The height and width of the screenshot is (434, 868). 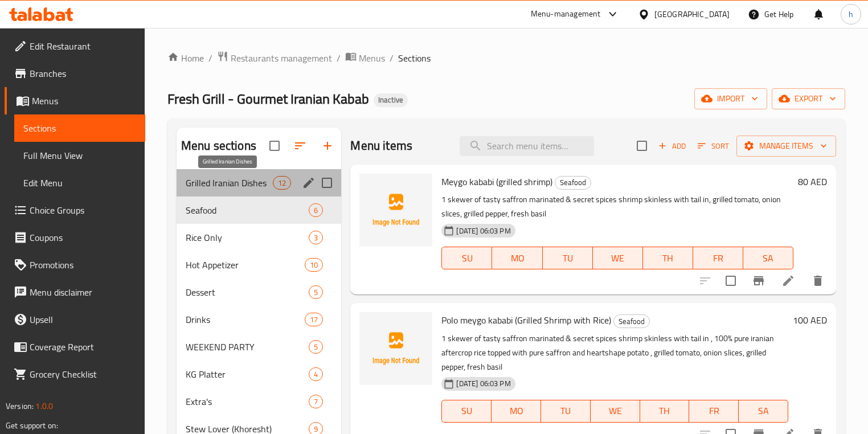 I want to click on span: WEEKEND PARTY, so click(x=248, y=347).